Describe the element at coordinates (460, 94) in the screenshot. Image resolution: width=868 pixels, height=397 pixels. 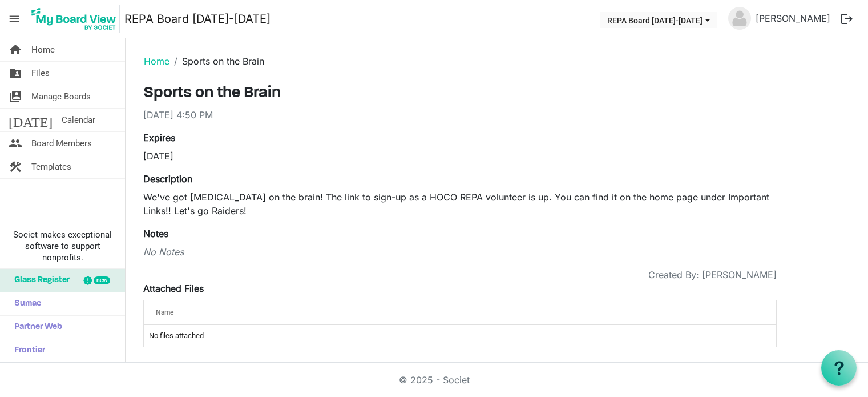
I see `h3: Sports on the Brain` at that location.